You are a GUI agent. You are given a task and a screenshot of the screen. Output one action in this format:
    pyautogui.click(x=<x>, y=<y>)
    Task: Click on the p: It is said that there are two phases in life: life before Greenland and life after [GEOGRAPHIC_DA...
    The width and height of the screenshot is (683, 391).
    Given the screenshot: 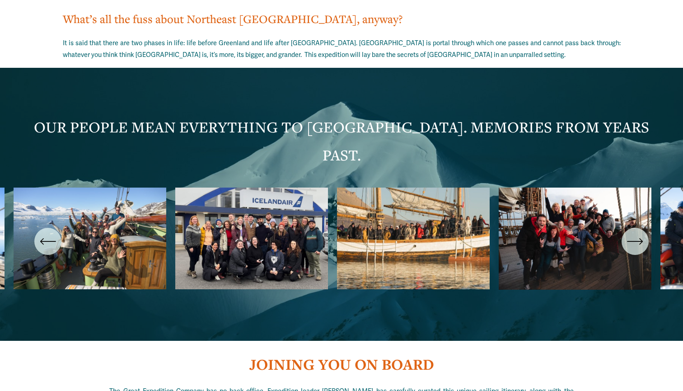 What is the action you would take?
    pyautogui.click(x=341, y=49)
    